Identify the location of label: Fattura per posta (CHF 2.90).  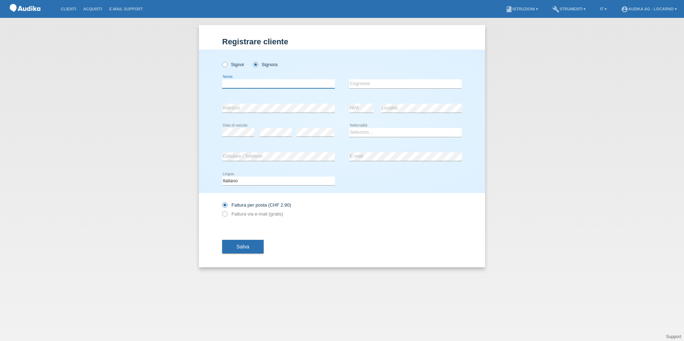
(257, 205).